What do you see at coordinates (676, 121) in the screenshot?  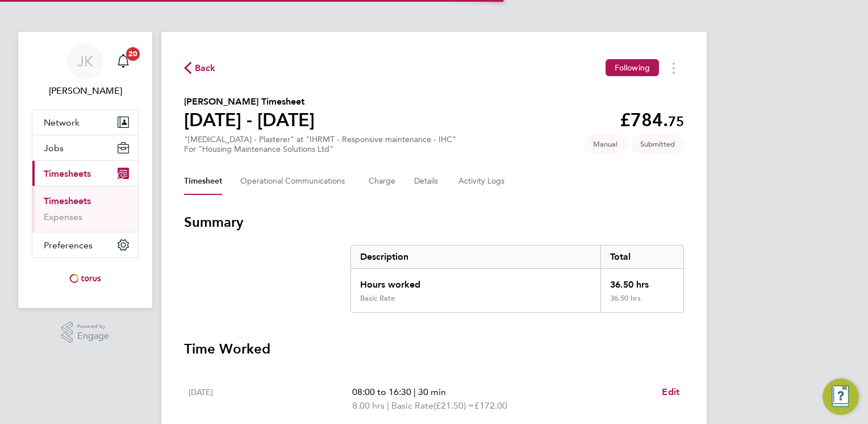 I see `span: 75` at bounding box center [676, 121].